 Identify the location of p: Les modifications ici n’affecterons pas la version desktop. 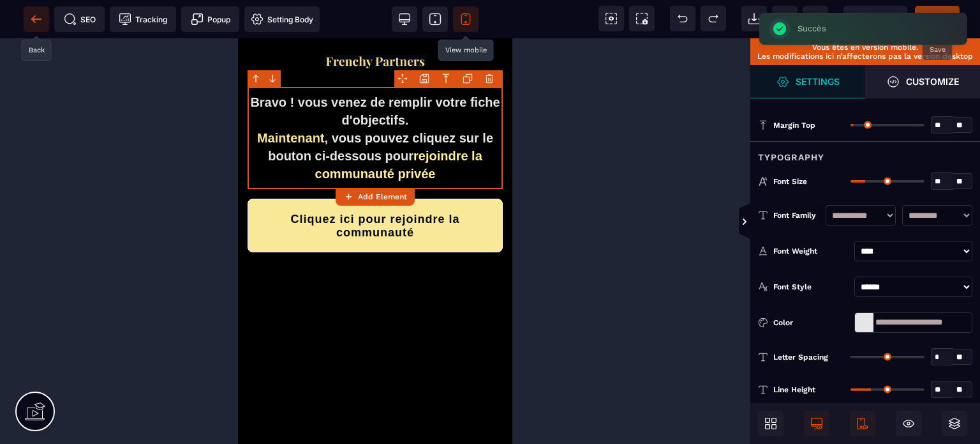
(865, 56).